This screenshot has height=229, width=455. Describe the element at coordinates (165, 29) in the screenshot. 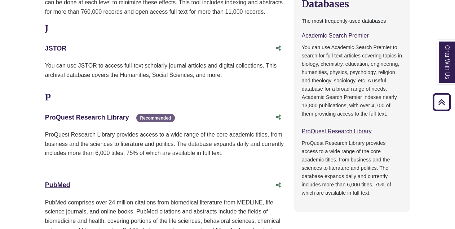

I see `h3: J` at that location.